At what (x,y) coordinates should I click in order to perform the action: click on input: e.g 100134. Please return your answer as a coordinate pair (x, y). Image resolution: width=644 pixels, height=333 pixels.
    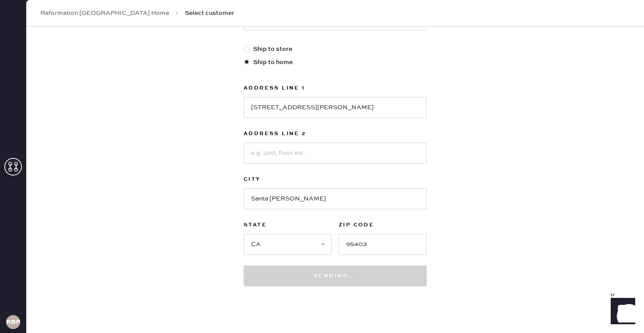
    Looking at the image, I should click on (383, 244).